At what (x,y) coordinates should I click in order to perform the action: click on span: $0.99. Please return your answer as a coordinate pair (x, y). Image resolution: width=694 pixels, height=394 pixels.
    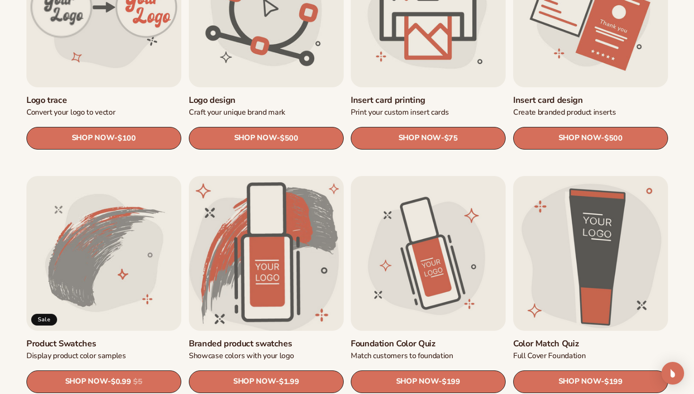
    Looking at the image, I should click on (121, 382).